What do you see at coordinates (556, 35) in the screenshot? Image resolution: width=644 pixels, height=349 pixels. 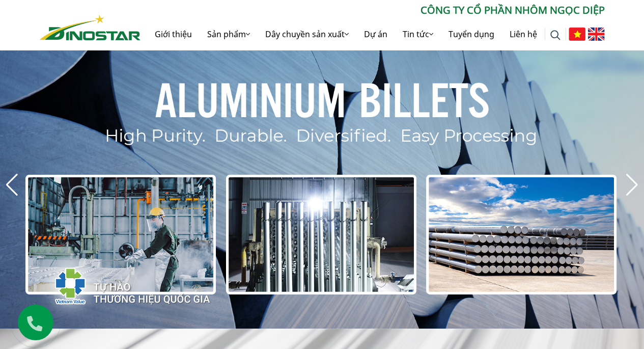 I see `img: search` at bounding box center [556, 35].